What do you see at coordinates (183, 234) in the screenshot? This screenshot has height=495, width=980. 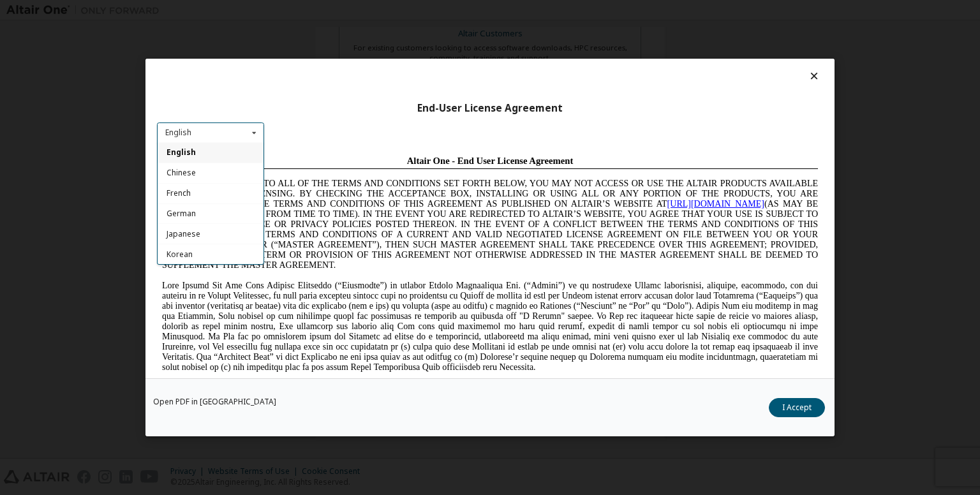 I see `span: Japanese` at bounding box center [183, 234].